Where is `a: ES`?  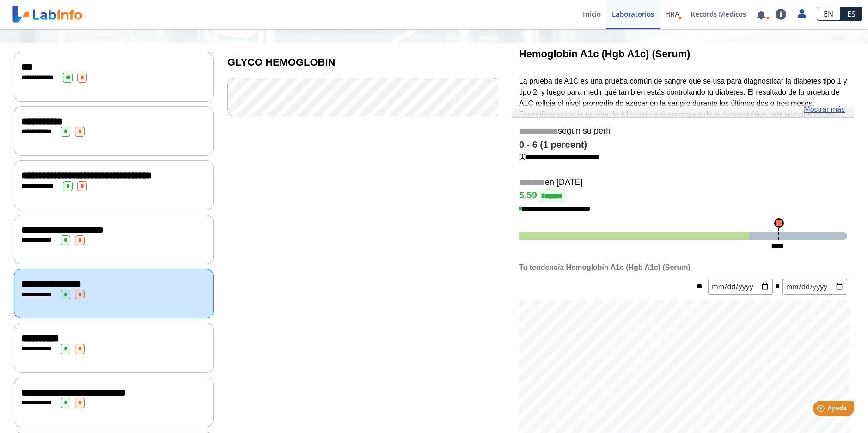
a: ES is located at coordinates (851, 14).